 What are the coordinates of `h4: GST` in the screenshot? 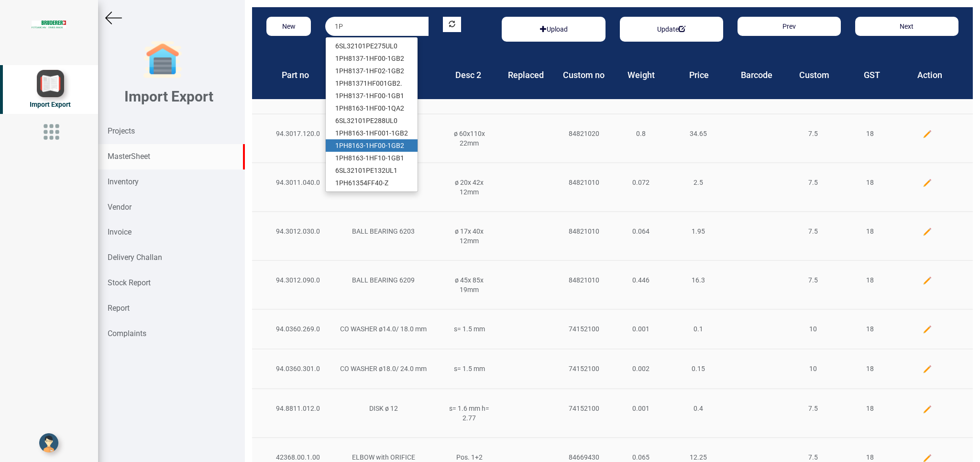 It's located at (872, 75).